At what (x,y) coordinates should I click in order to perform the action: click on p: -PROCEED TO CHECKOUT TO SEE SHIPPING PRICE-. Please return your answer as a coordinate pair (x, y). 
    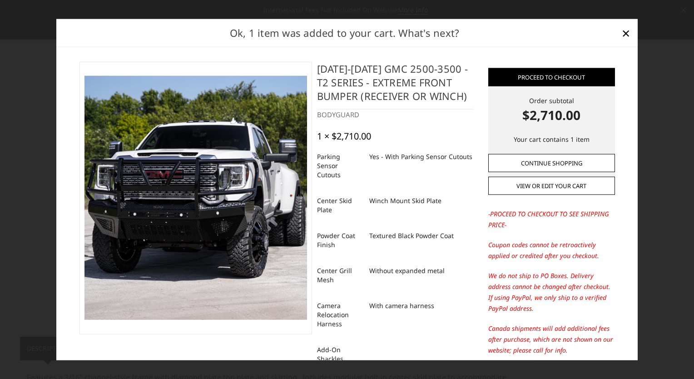
    Looking at the image, I should click on (552, 219).